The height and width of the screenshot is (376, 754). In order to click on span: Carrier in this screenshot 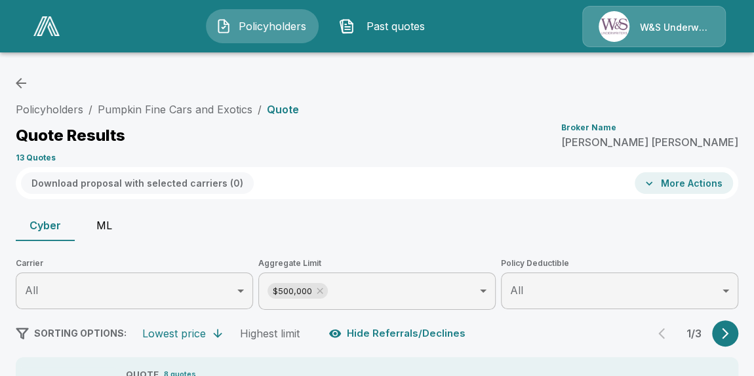, I will do `click(134, 264)`.